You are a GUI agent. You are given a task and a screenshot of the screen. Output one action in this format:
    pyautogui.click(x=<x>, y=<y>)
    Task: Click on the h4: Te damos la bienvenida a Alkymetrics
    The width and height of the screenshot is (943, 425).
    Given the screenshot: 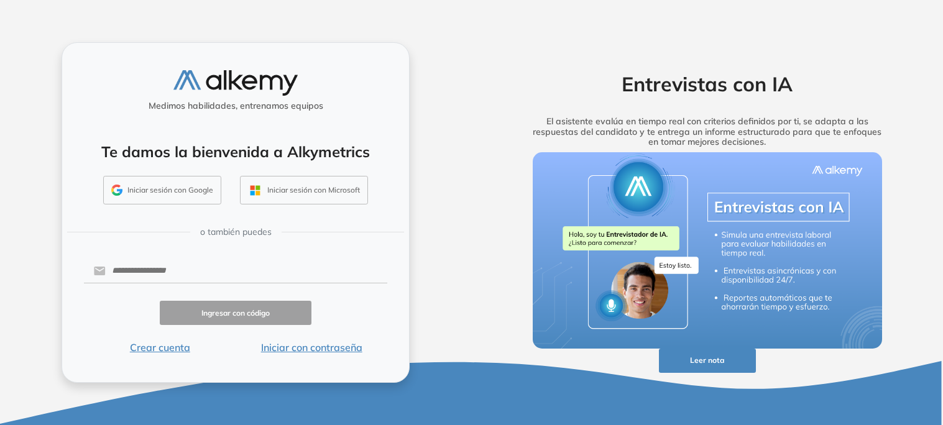 What is the action you would take?
    pyautogui.click(x=235, y=152)
    